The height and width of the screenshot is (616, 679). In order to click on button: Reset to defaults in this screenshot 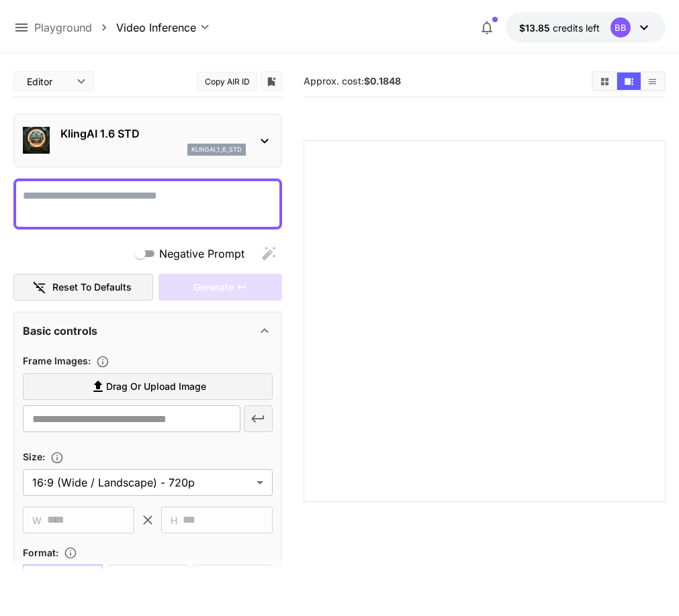, I will do `click(83, 287)`.